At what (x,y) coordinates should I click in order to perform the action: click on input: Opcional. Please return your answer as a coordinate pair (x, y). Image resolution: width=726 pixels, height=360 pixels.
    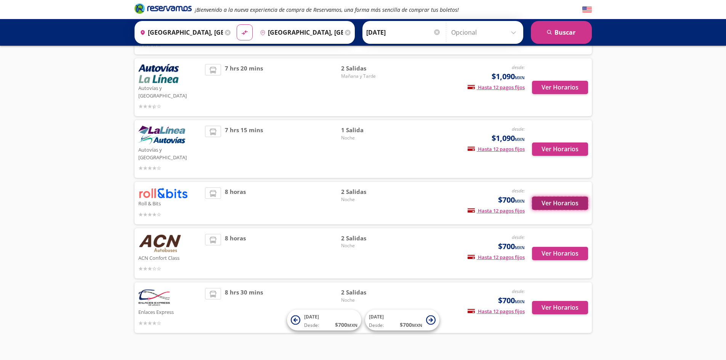
    Looking at the image, I should click on (485, 32).